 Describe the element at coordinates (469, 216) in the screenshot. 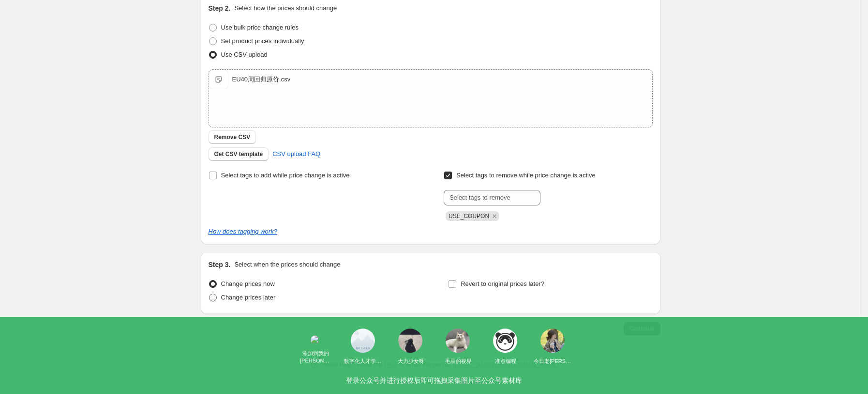

I see `span: USE_COUPON` at that location.